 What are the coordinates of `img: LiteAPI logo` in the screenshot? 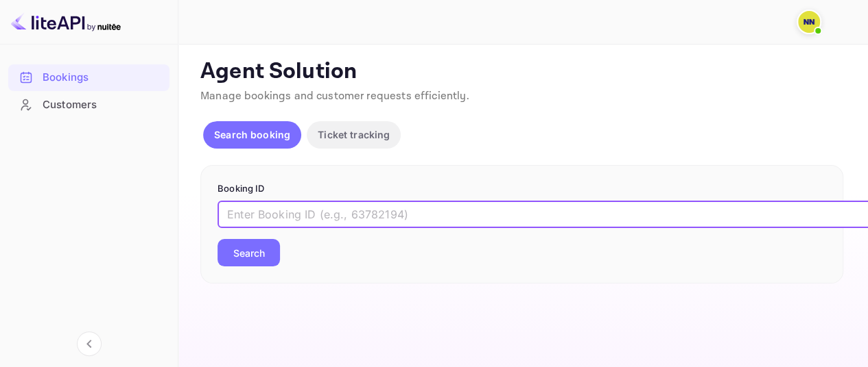 It's located at (66, 22).